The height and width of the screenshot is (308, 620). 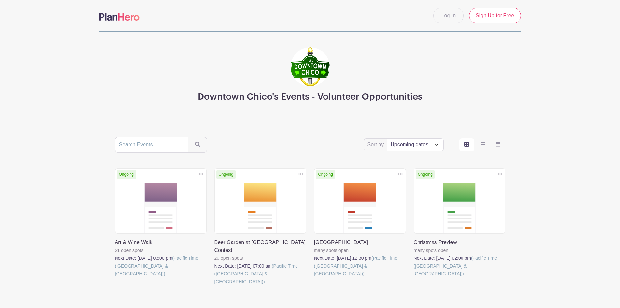 What do you see at coordinates (152, 145) in the screenshot?
I see `input: Search Events` at bounding box center [152, 145].